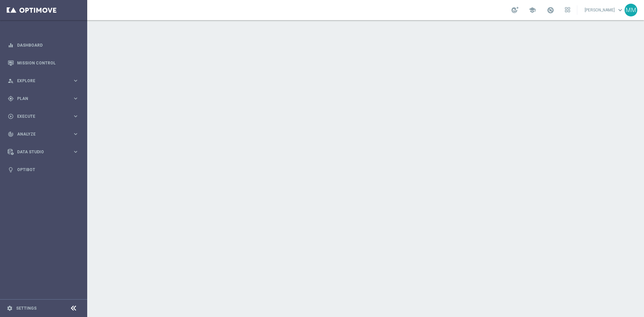 Image resolution: width=644 pixels, height=317 pixels. What do you see at coordinates (44, 98) in the screenshot?
I see `button: gps_fixed Plan keyboard_arrow_right` at bounding box center [44, 98].